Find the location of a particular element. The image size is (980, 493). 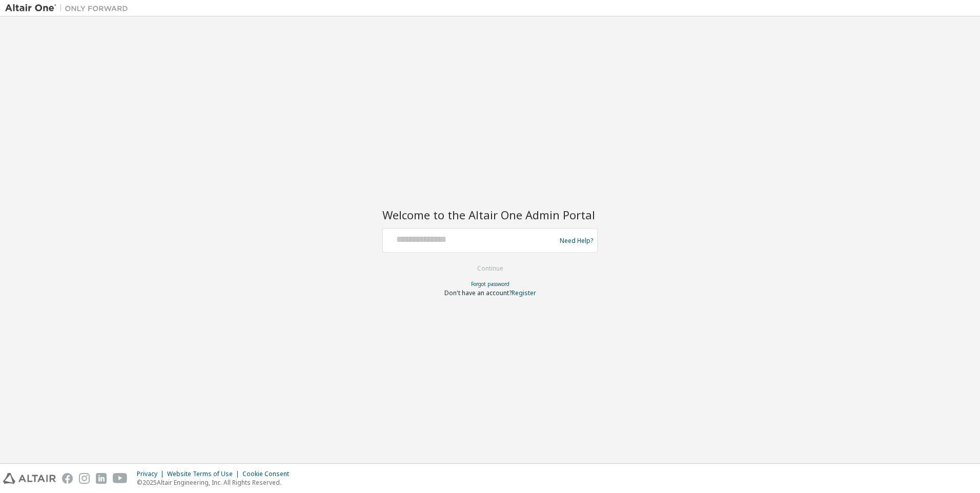

h2: Welcome to the Altair One Admin Portal is located at coordinates (490, 215).